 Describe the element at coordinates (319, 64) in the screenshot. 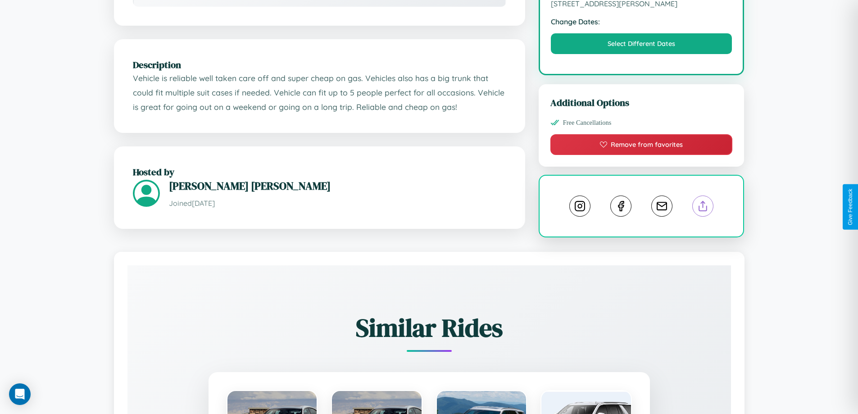

I see `h2: Description` at that location.